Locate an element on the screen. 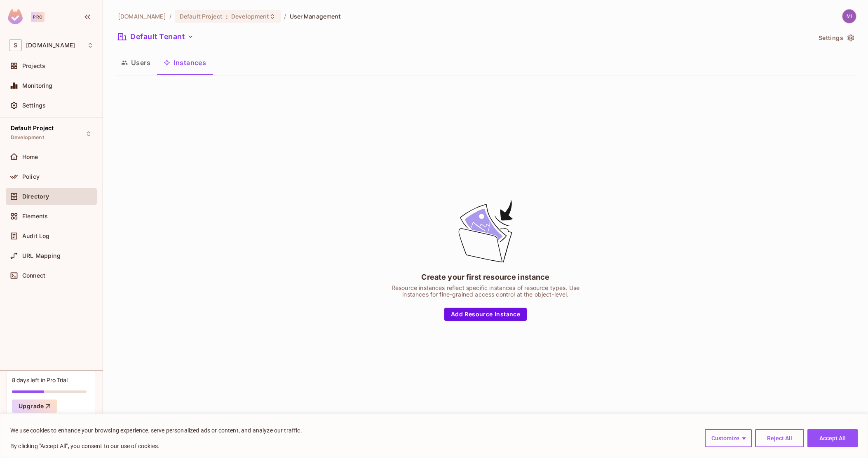  button: Default Tenant is located at coordinates (156, 37).